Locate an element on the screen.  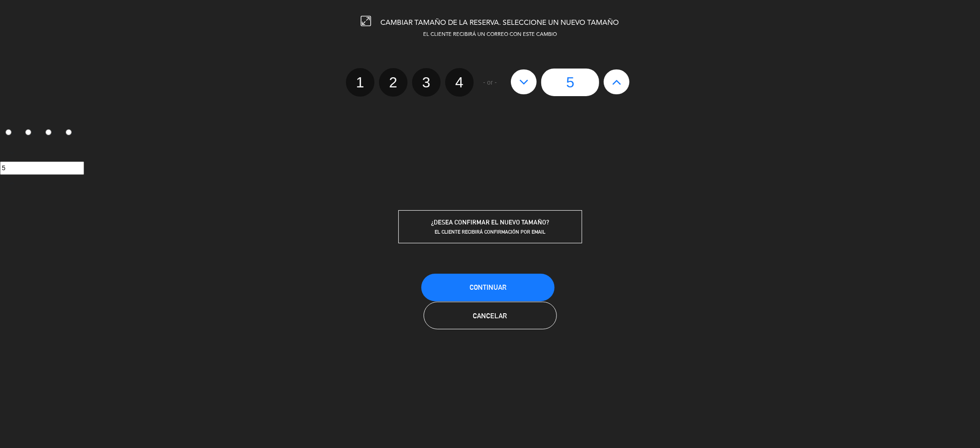
input: 2 is located at coordinates (28, 132).